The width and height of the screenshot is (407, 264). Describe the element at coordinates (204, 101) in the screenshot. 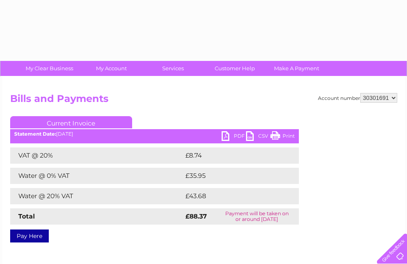

I see `h2: Bills and Payments` at that location.